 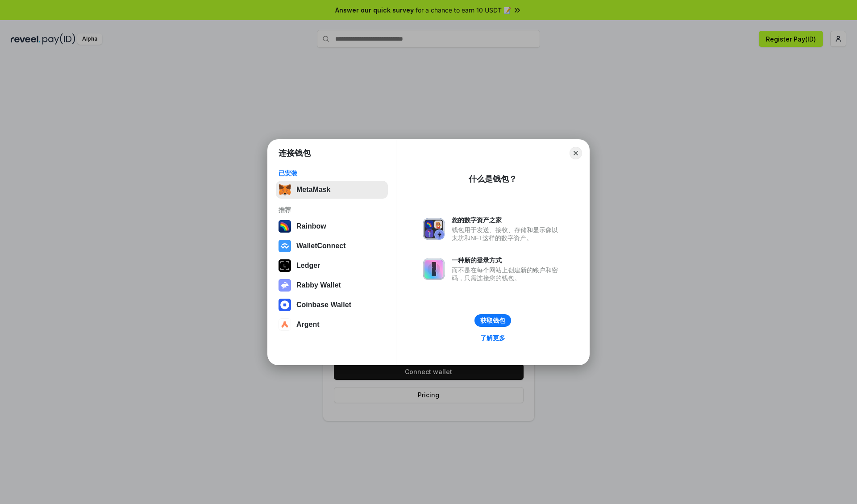 What do you see at coordinates (284, 190) in the screenshot?
I see `img: svg+xml,%3Csvg%20fill%3D%22none%22%20height%3D%2233%22%20viewBox%3D%220%200%2035%2033%22%20width%...` at bounding box center [284, 190].